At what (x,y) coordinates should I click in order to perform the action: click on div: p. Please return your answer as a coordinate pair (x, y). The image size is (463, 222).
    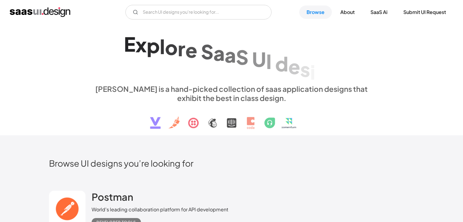
    Looking at the image, I should click on (153, 45).